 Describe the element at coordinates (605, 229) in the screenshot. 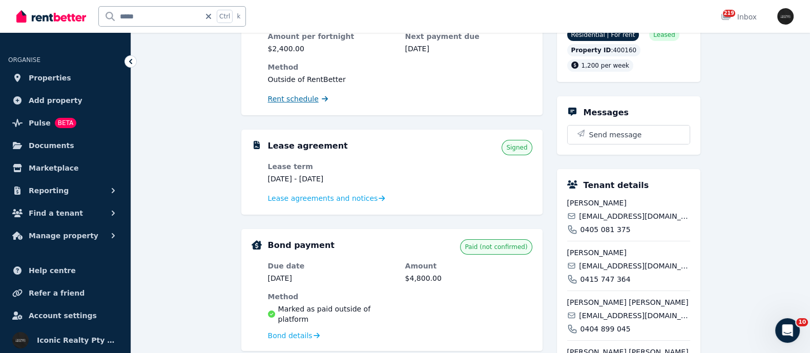

I see `span: 0405 081 375` at that location.